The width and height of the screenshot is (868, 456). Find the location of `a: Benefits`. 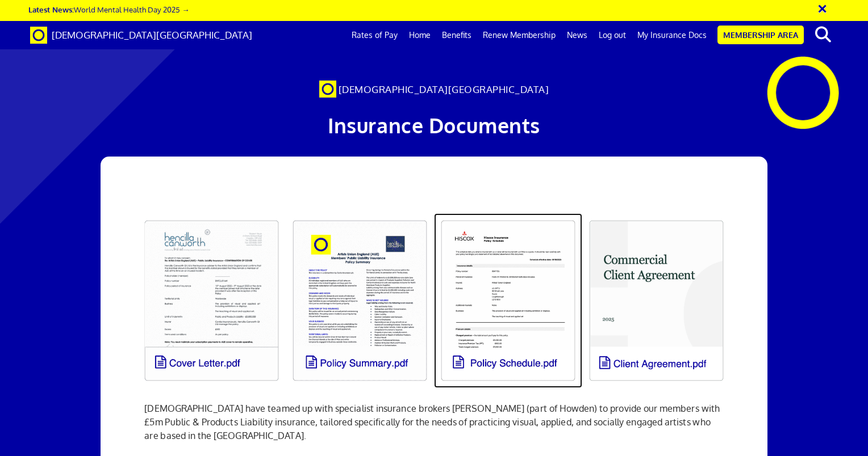

a: Benefits is located at coordinates (456, 35).